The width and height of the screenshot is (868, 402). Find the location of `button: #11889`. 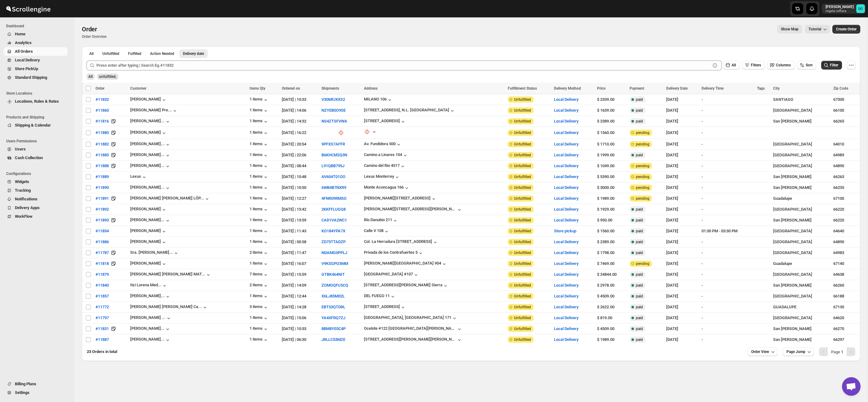

button: #11889 is located at coordinates (102, 177).